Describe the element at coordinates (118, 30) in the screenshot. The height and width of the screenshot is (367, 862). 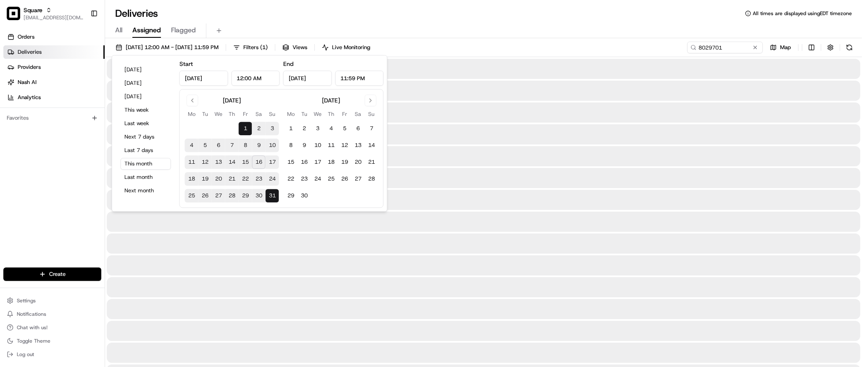
I see `span: All` at that location.